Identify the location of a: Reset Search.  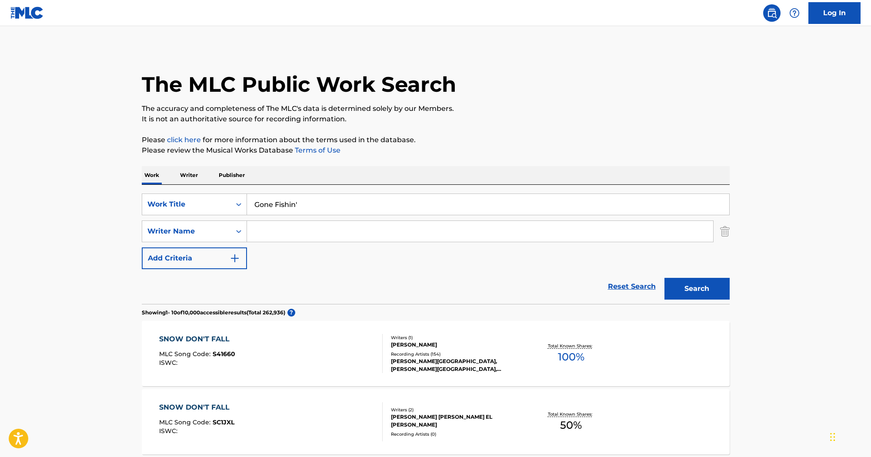
(632, 286).